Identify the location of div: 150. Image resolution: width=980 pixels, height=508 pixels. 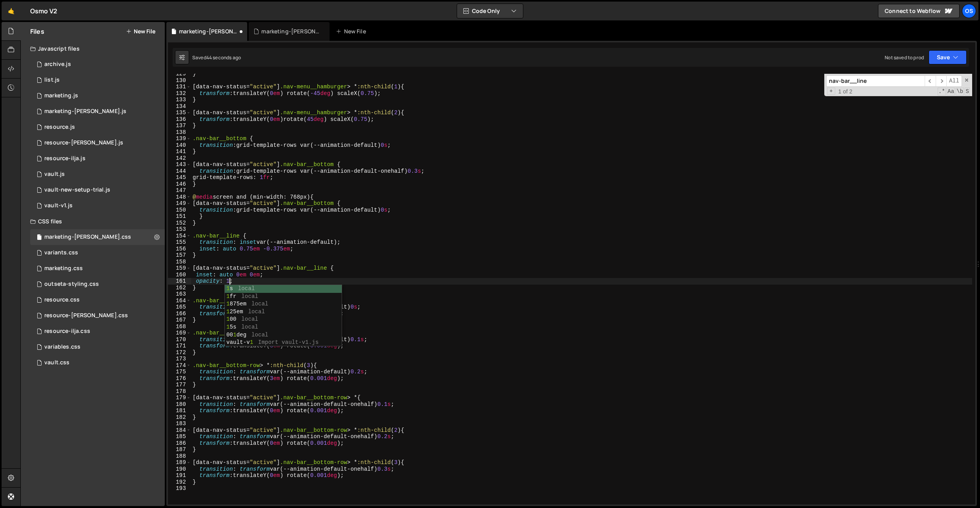
(179, 210).